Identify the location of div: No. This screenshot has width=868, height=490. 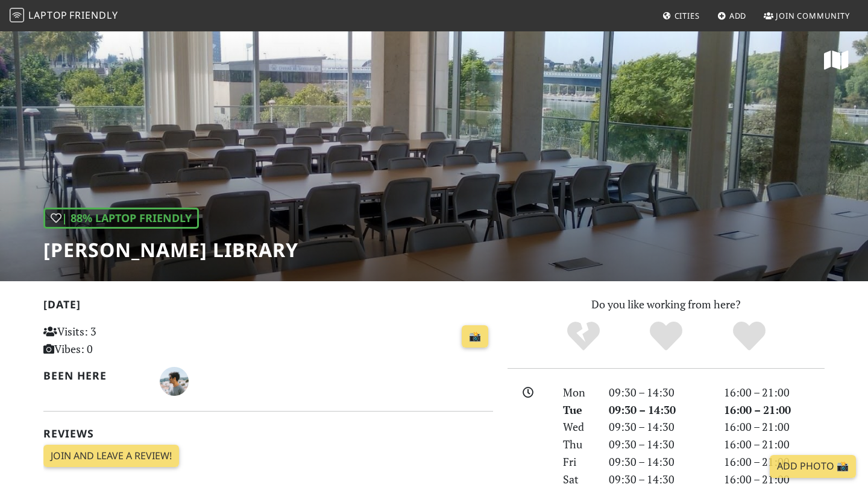
(583, 336).